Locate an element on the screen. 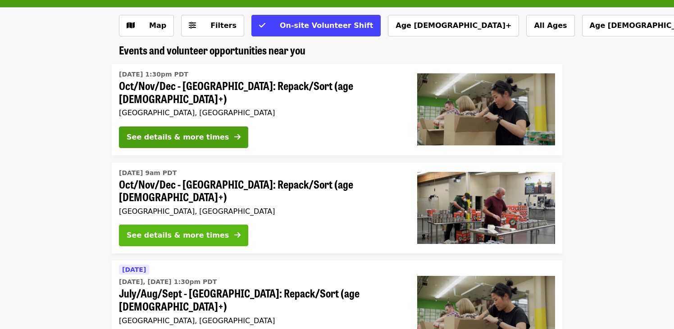 The width and height of the screenshot is (674, 329). button: On-site Volunteer Shift is located at coordinates (316, 26).